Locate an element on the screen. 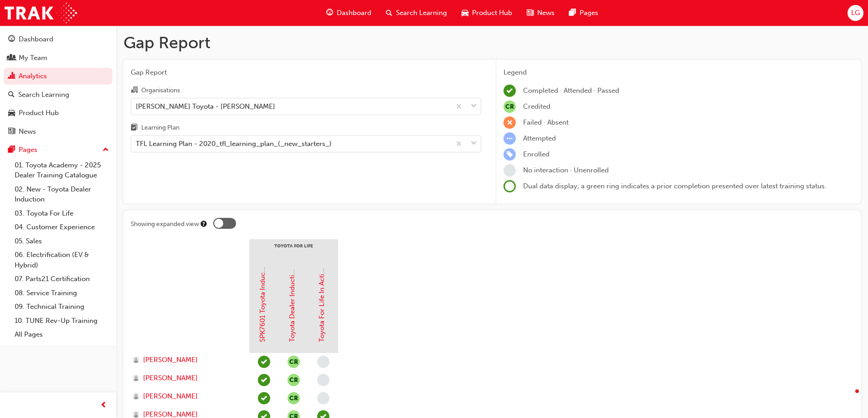 The height and width of the screenshot is (418, 868). a: 03. Toyota For Life is located at coordinates (61, 213).